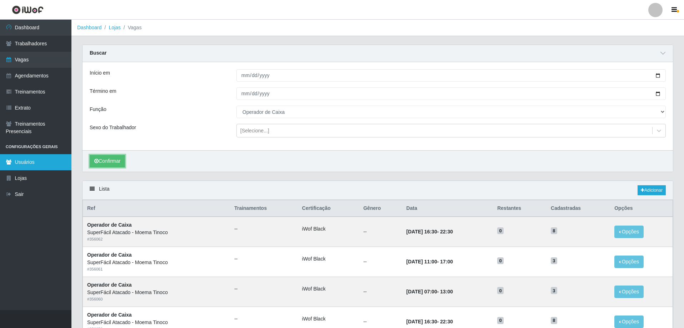 The height and width of the screenshot is (328, 684). I want to click on button: Confirmar, so click(107, 161).